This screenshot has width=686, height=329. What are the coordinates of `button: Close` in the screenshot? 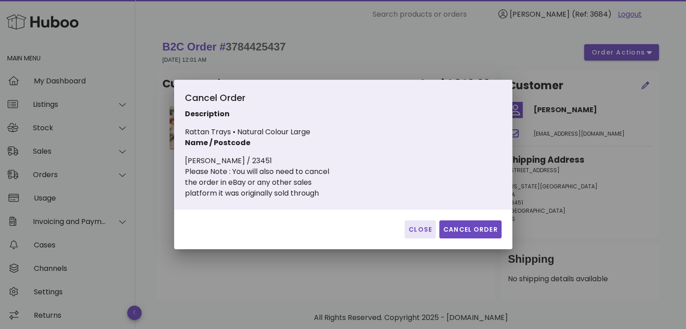 It's located at (420, 230).